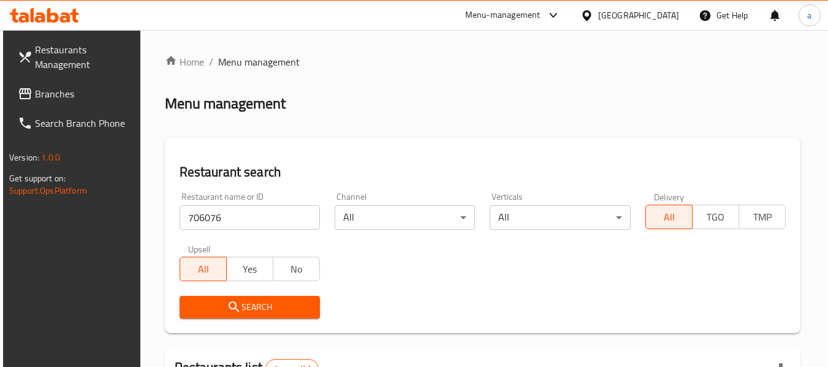 This screenshot has height=367, width=828. What do you see at coordinates (83, 94) in the screenshot?
I see `span: Branches` at bounding box center [83, 94].